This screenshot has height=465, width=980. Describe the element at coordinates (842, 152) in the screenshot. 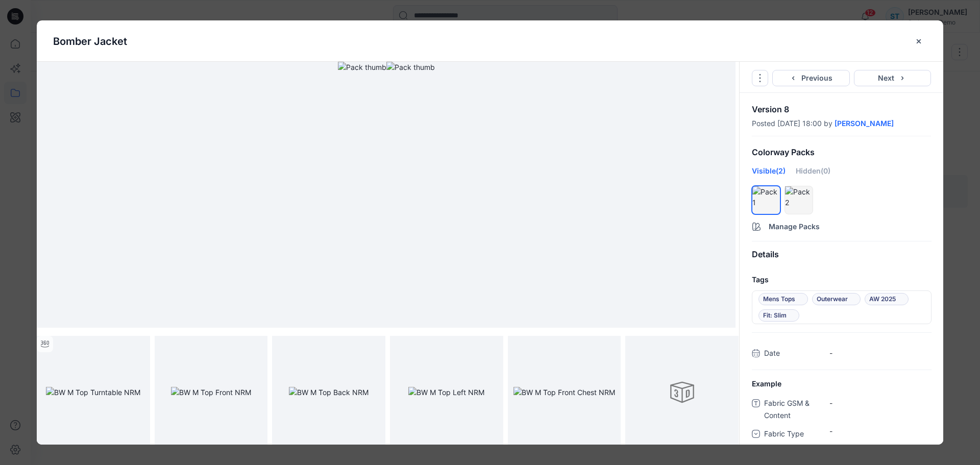

I see `div: Colorway Packs` at that location.